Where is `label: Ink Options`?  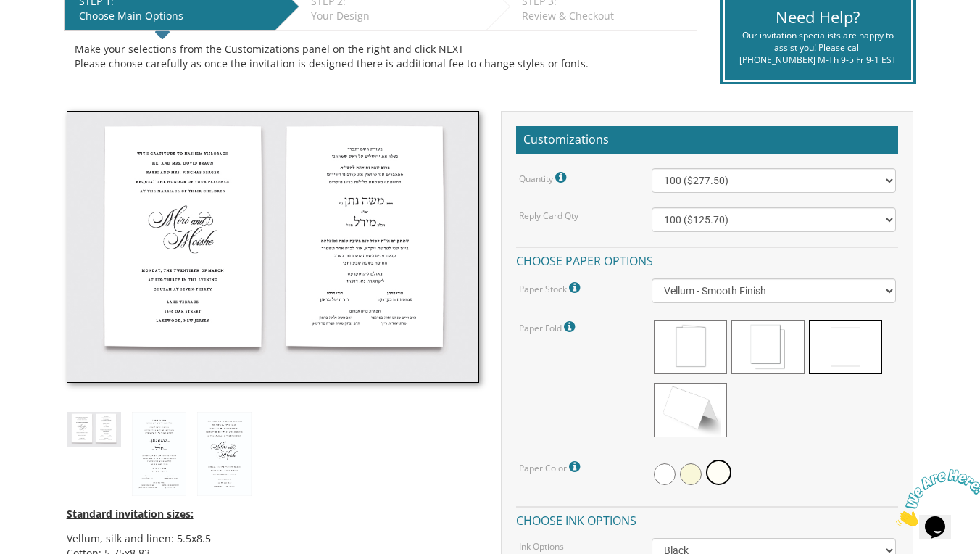 label: Ink Options is located at coordinates (541, 545).